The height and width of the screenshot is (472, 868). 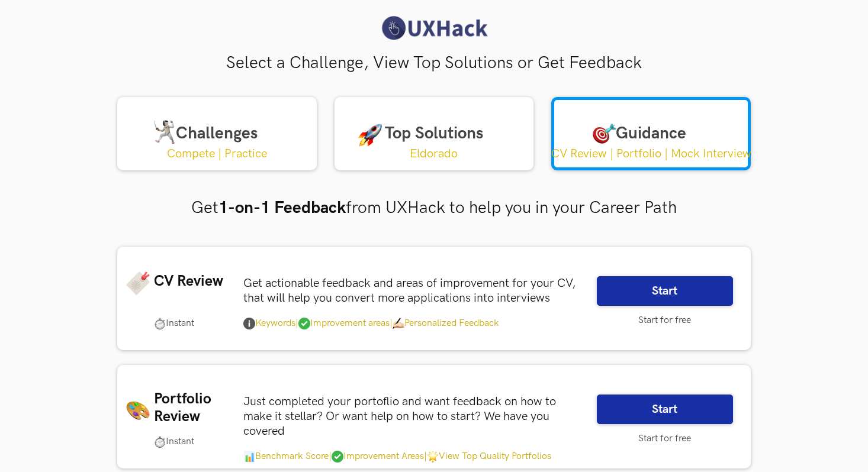 What do you see at coordinates (250, 324) in the screenshot?
I see `img: info` at bounding box center [250, 324].